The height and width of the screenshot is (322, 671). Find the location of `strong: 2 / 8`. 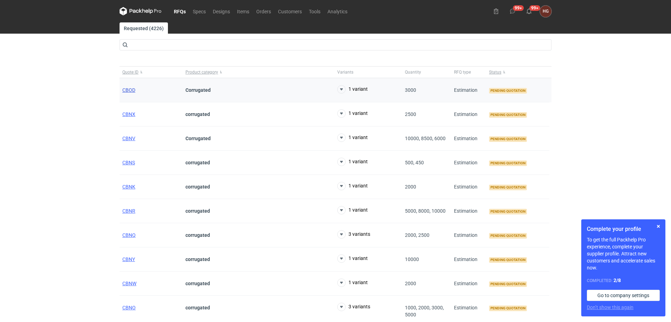

strong: 2 / 8 is located at coordinates (617, 281).